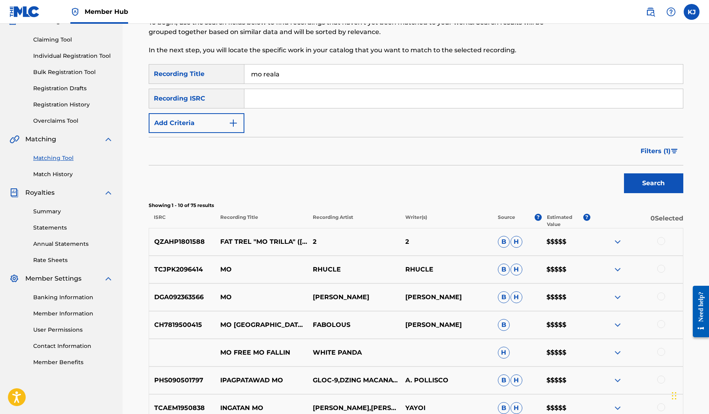  Describe the element at coordinates (53, 279) in the screenshot. I see `span: Member Settings` at that location.